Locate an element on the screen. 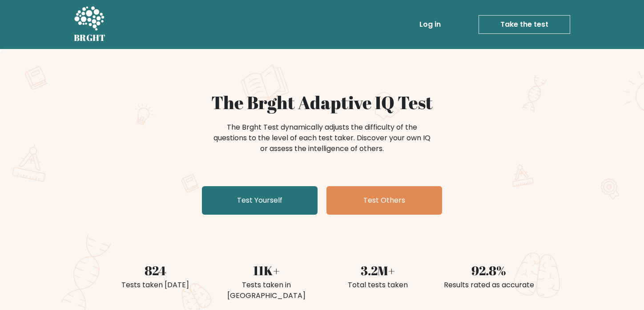  div: Results rated as accurate is located at coordinates (489, 285).